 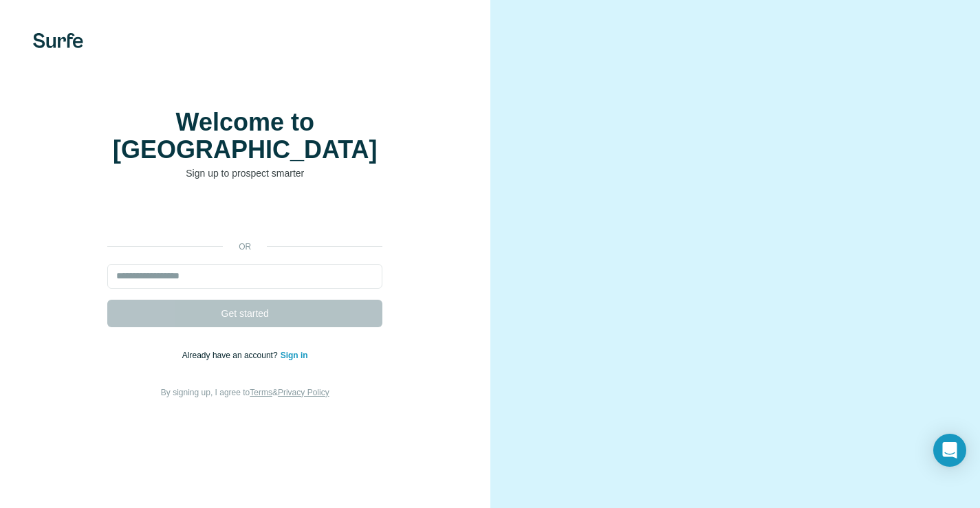 What do you see at coordinates (260, 393) in the screenshot?
I see `a: Terms` at bounding box center [260, 393].